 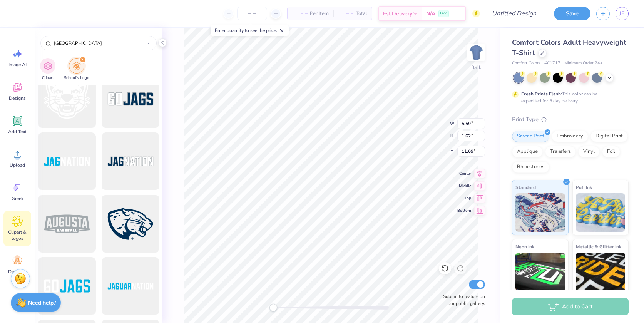 What do you see at coordinates (569, 136) in the screenshot?
I see `div: Embroidery` at bounding box center [569, 136].